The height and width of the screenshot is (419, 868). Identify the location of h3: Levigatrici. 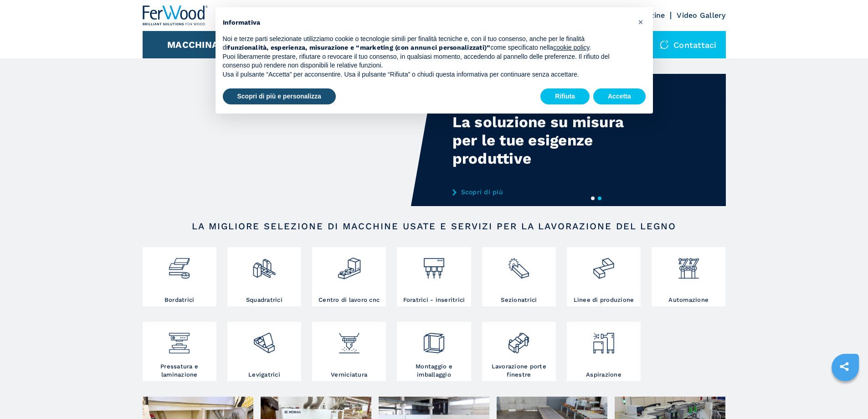
(265, 374).